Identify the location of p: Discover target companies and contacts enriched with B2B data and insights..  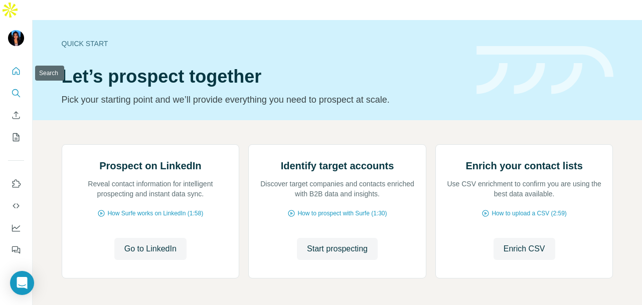
(337, 189).